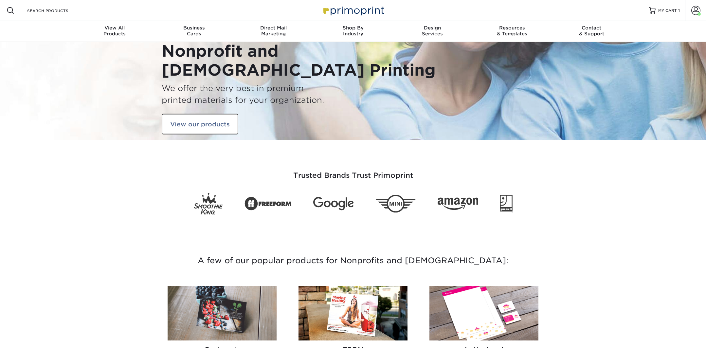  What do you see at coordinates (255, 94) in the screenshot?
I see `h3: We offer the very best in premium printed materials for your organization.` at bounding box center [255, 94].